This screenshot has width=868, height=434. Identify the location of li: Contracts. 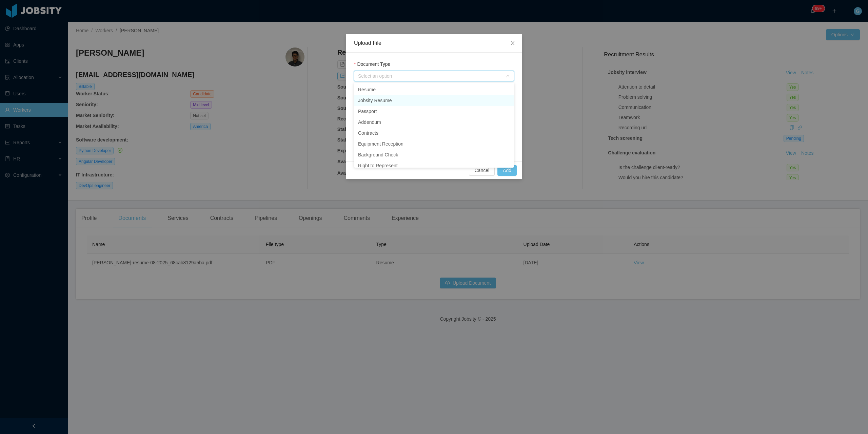
(434, 133).